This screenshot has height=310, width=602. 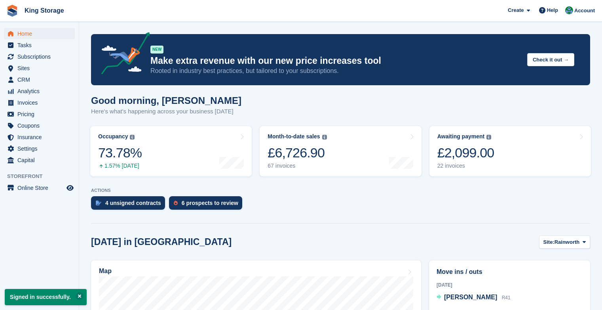 I want to click on img: John King, so click(x=569, y=10).